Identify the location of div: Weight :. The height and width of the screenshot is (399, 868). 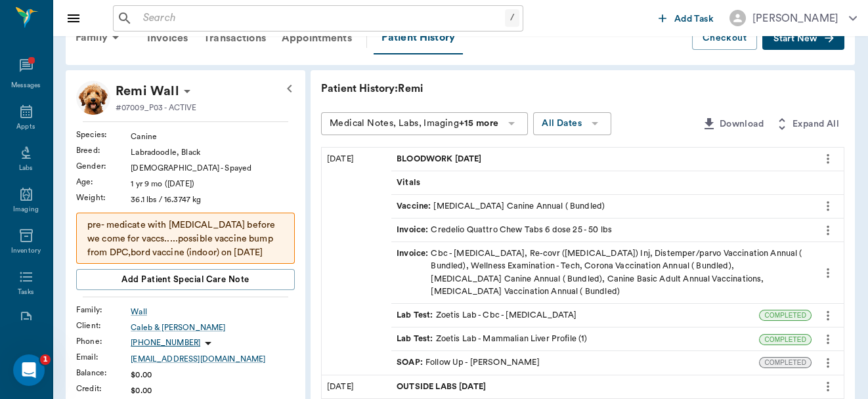
(103, 198).